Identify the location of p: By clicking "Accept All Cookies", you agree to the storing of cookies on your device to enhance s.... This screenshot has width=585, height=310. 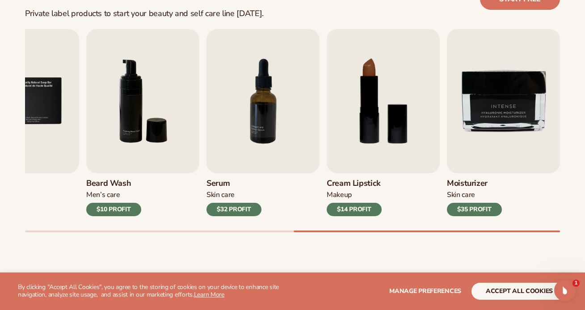
(149, 291).